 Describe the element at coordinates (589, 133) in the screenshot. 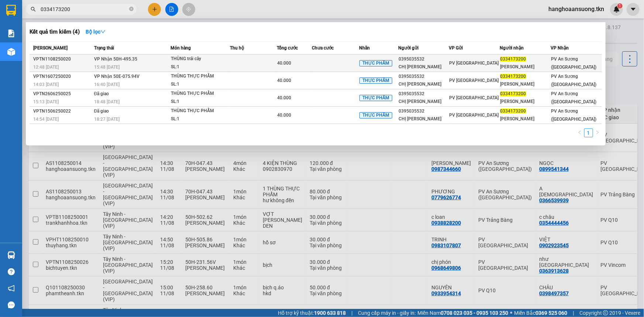

I see `a: 1` at that location.